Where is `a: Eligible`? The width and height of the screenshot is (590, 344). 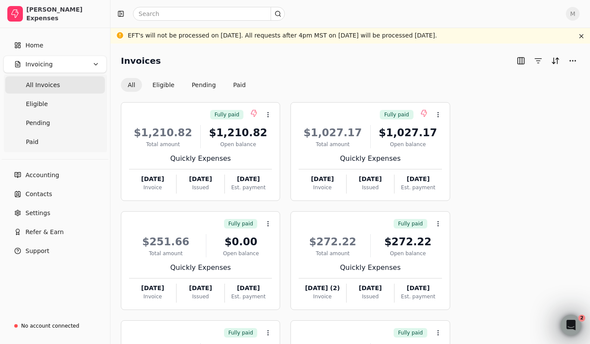
a: Eligible is located at coordinates (55, 104).